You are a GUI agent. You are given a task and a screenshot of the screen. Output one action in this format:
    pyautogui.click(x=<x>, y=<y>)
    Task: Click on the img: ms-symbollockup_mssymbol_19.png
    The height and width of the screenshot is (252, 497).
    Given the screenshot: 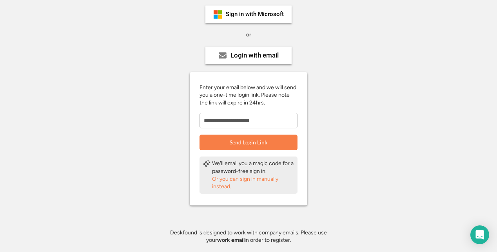 What is the action you would take?
    pyautogui.click(x=218, y=15)
    